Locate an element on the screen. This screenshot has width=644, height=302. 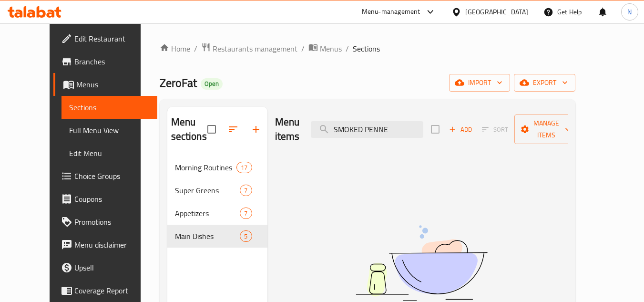
span: Select all sections is located at coordinates (212, 129).